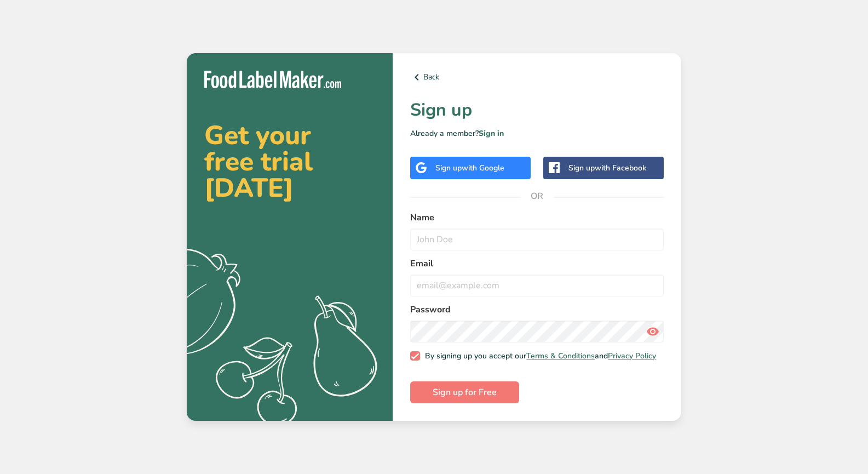 The image size is (868, 474). What do you see at coordinates (491, 133) in the screenshot?
I see `a: Sign in` at bounding box center [491, 133].